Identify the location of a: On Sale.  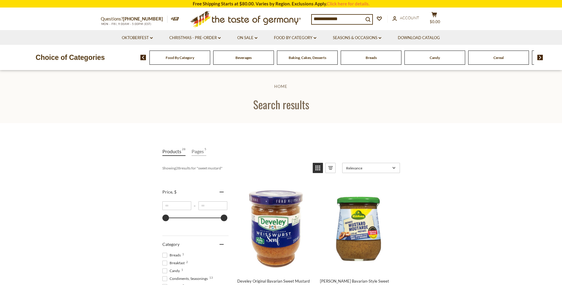
(247, 38).